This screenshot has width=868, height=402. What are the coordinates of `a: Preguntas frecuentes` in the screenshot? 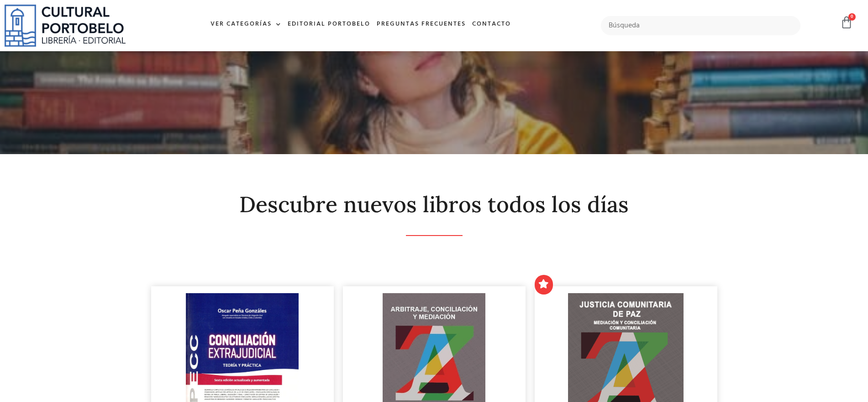 It's located at (421, 24).